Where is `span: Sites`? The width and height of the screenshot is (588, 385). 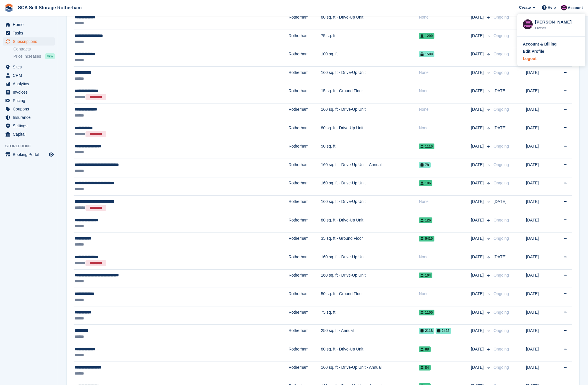
span: Sites is located at coordinates (30, 67).